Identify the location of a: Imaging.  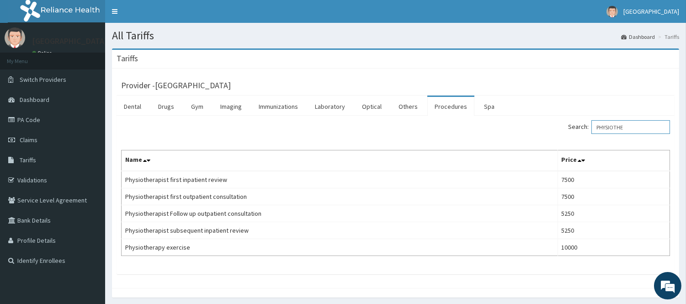
(231, 107).